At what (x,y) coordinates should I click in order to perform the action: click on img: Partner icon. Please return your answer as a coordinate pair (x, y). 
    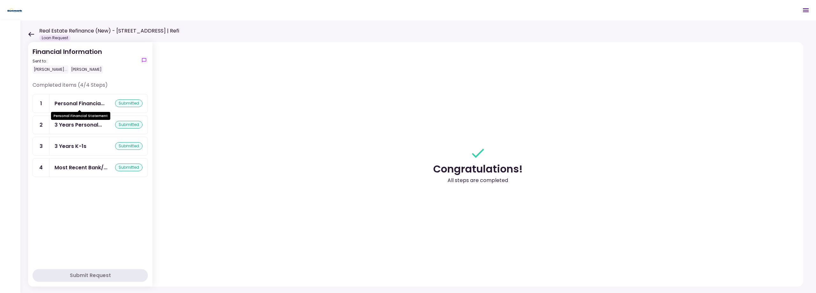
    Looking at the image, I should click on (15, 10).